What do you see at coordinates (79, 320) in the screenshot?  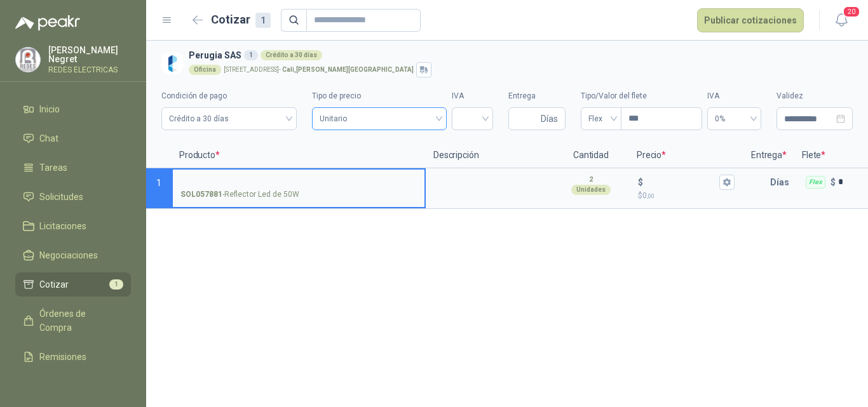 I see `span: Órdenes de Compra` at bounding box center [79, 320].